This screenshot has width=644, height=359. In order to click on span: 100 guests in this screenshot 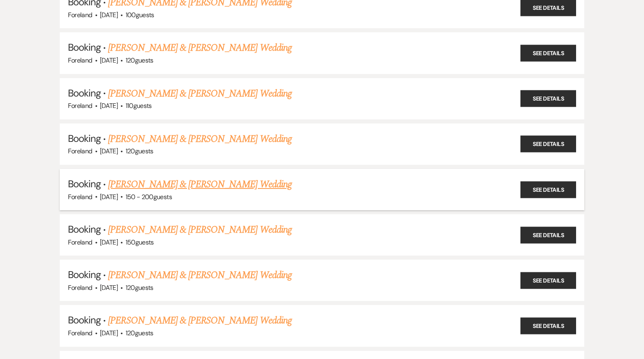, I will do `click(140, 15)`.